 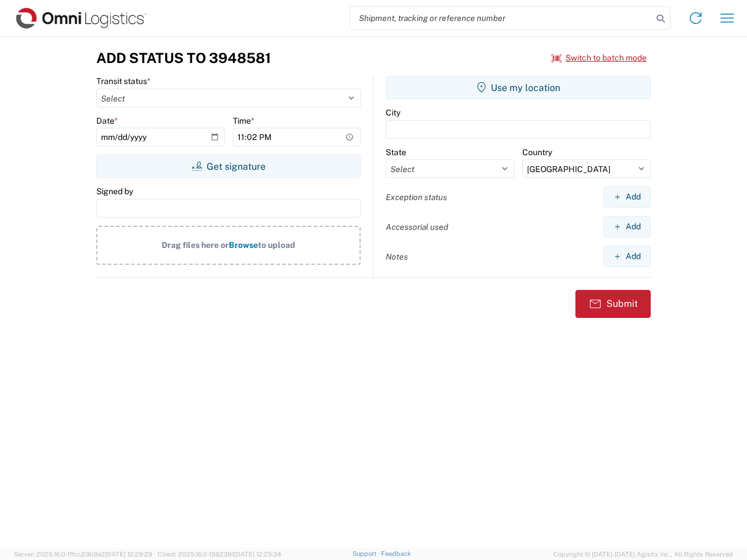 What do you see at coordinates (228, 166) in the screenshot?
I see `button: Get signature` at bounding box center [228, 166].